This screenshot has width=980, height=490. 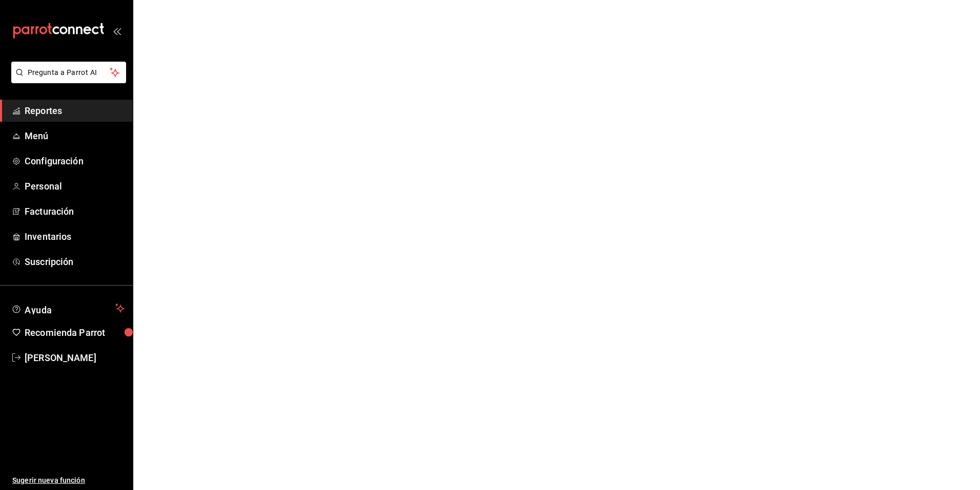 I want to click on button: open_drawer_menu, so click(x=117, y=31).